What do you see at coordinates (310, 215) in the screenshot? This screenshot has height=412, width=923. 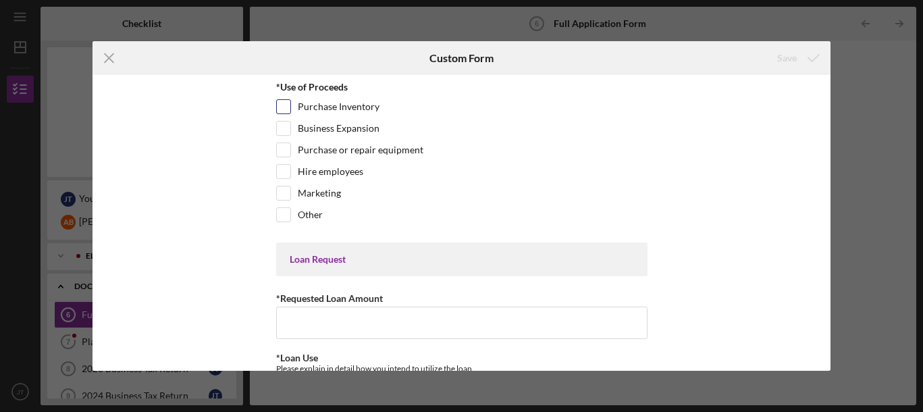 I see `label: Other` at bounding box center [310, 215].